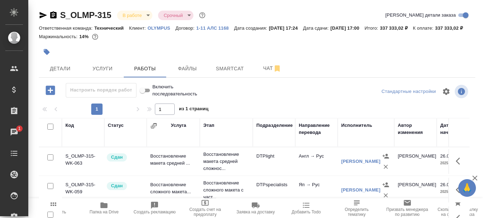  I want to click on button: Скопировать ссылку для ЯМессенджера, so click(43, 15).